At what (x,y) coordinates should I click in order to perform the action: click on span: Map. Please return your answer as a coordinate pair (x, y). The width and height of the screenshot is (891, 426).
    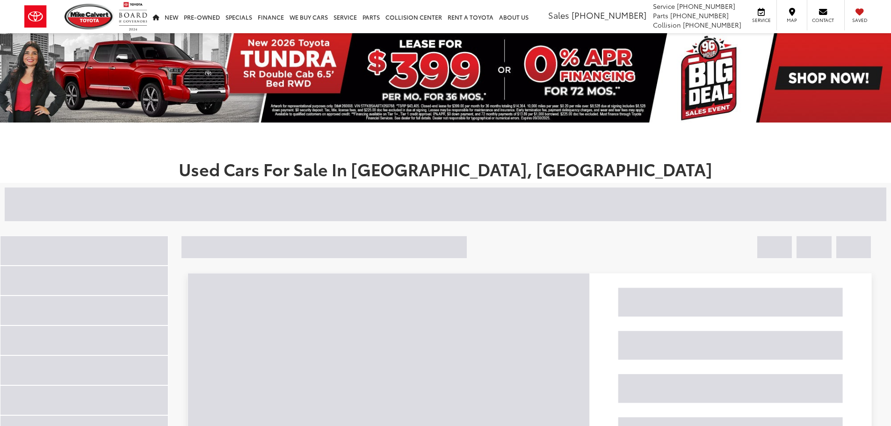
    Looking at the image, I should click on (791, 20).